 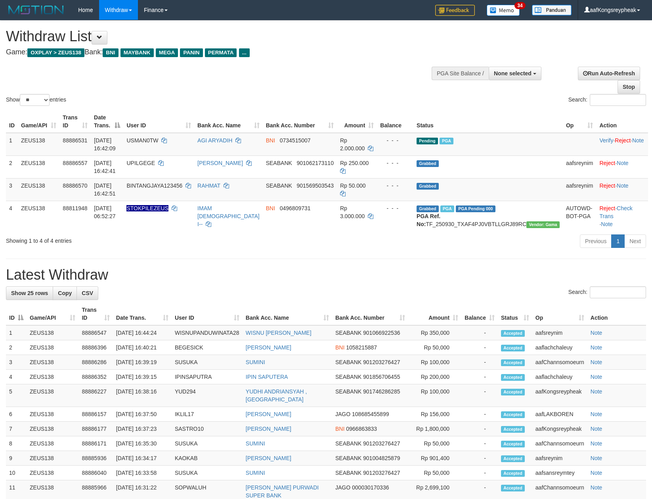 I want to click on td: IPINSAPUTRA, so click(x=207, y=377).